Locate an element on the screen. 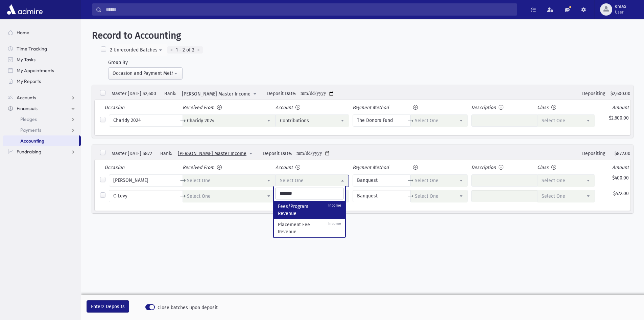 Image resolution: width=644 pixels, height=320 pixels. a: My Tasks is located at coordinates (42, 59).